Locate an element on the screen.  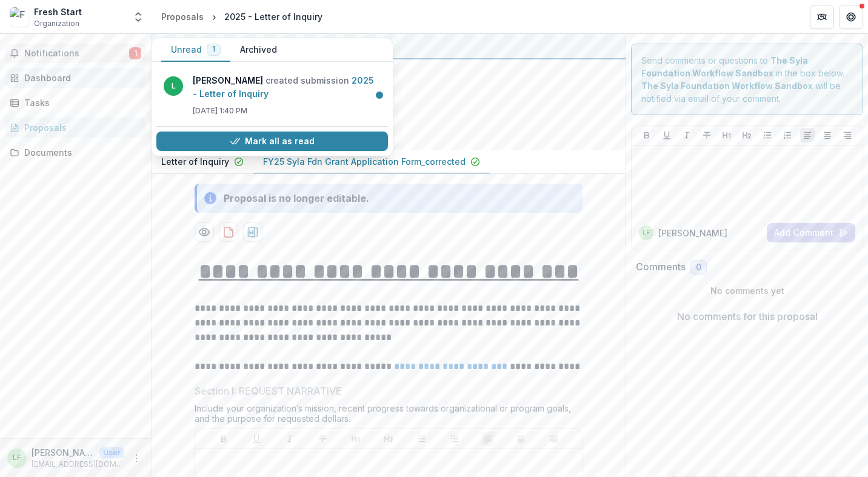
a: Tasks is located at coordinates (75, 102).